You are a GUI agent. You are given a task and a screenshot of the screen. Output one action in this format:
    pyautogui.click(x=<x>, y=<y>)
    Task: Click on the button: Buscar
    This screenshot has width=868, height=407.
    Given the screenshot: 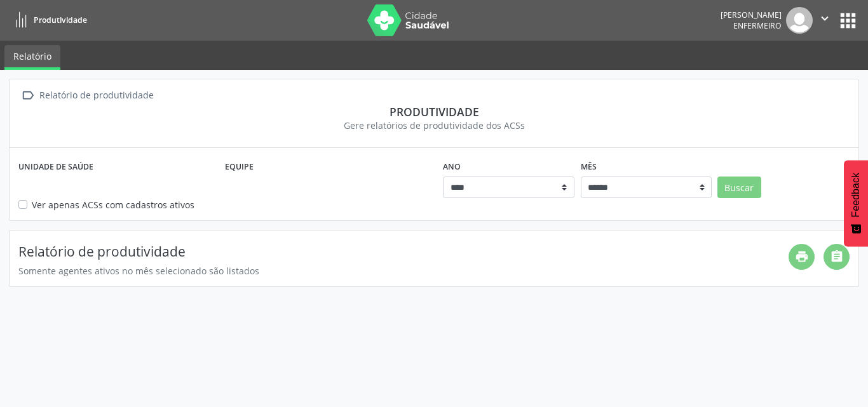 What is the action you would take?
    pyautogui.click(x=739, y=187)
    